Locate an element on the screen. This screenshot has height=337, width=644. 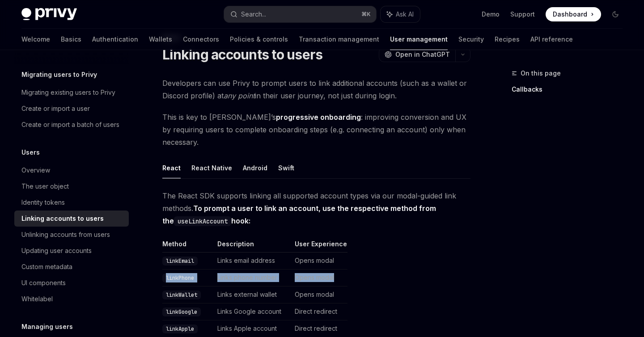
span: On this page is located at coordinates (540, 74).